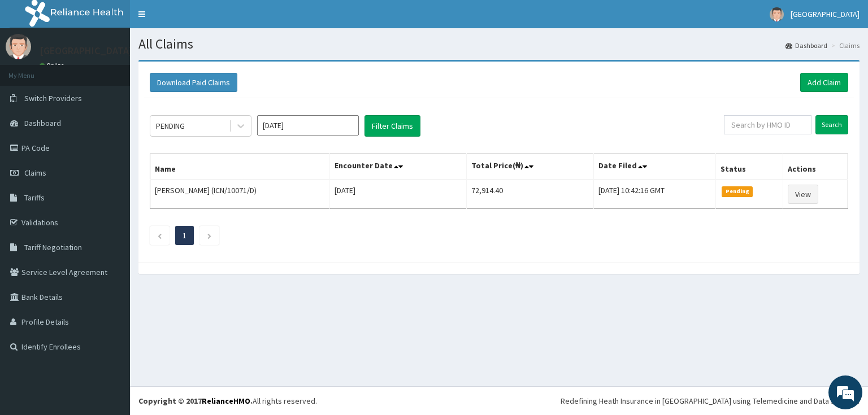 The image size is (868, 415). Describe the element at coordinates (53, 66) in the screenshot. I see `a: Online` at that location.